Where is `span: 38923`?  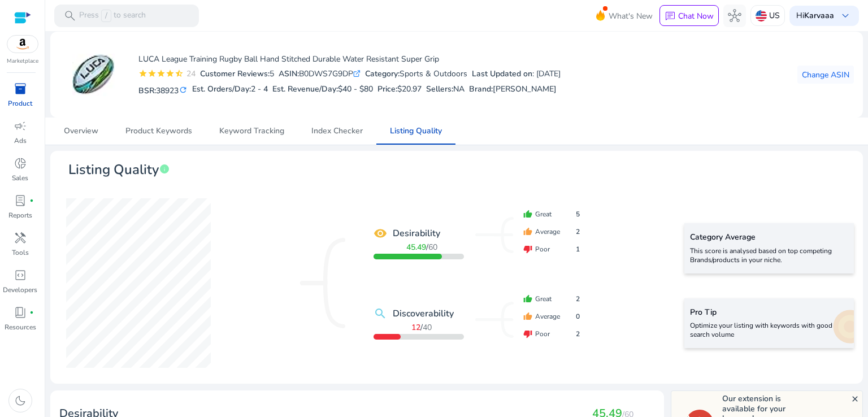 span: 38923 is located at coordinates (167, 91).